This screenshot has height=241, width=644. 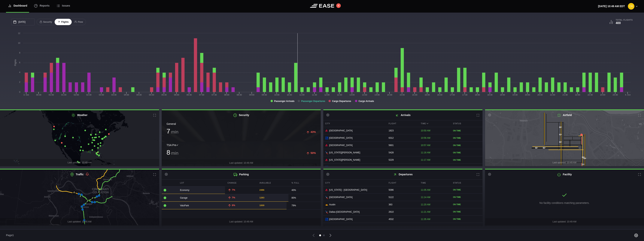 What do you see at coordinates (173, 152) in the screenshot?
I see `h3: 8` at bounding box center [173, 152].